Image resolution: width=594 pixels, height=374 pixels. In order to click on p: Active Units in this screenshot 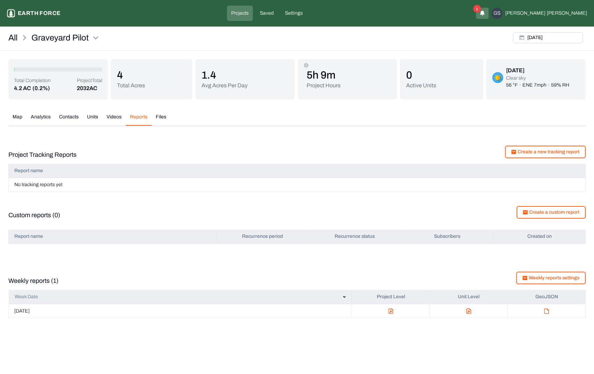, I will do `click(421, 86)`.